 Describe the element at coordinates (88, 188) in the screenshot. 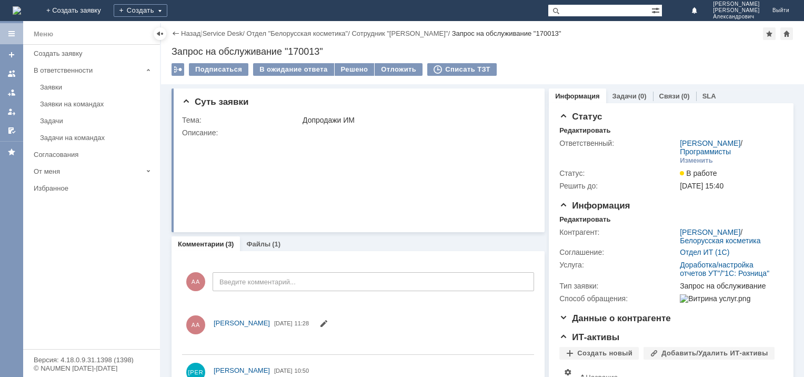

I see `div: Избранное` at that location.